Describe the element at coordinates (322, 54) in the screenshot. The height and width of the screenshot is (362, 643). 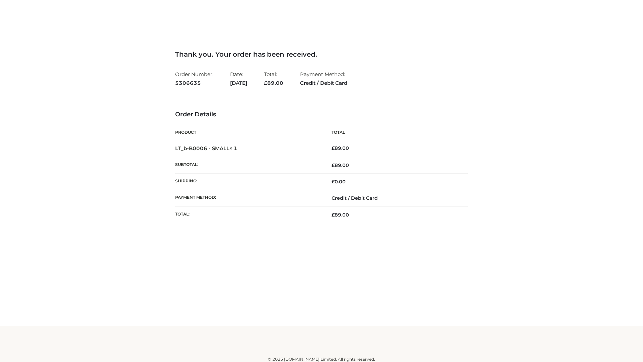
I see `h3: Thank you. Your order has been received.` at that location.